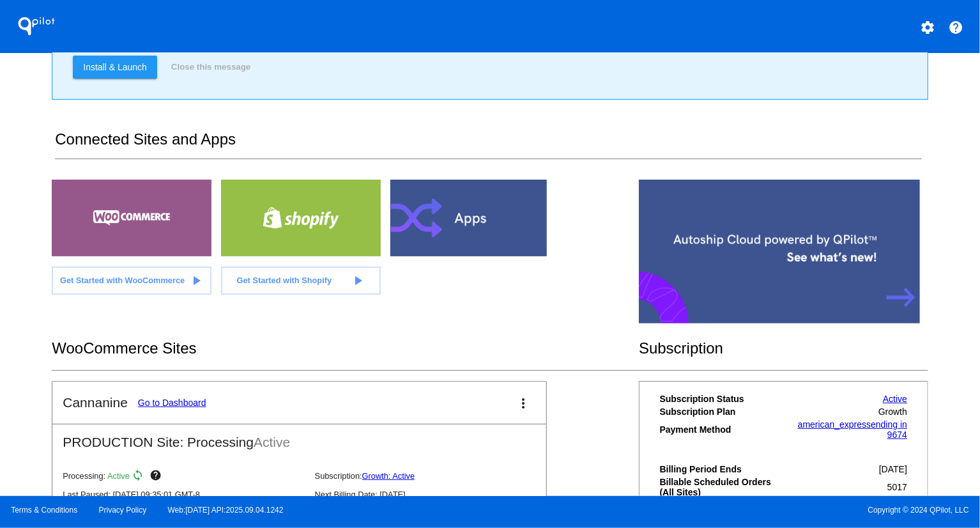 The height and width of the screenshot is (528, 980). I want to click on a: Install & Launch, so click(115, 67).